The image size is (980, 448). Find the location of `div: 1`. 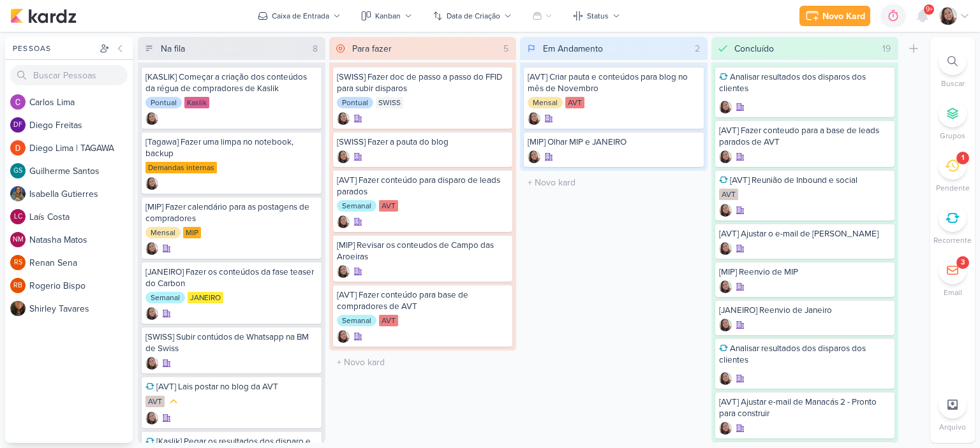

div: 1 is located at coordinates (962, 158).